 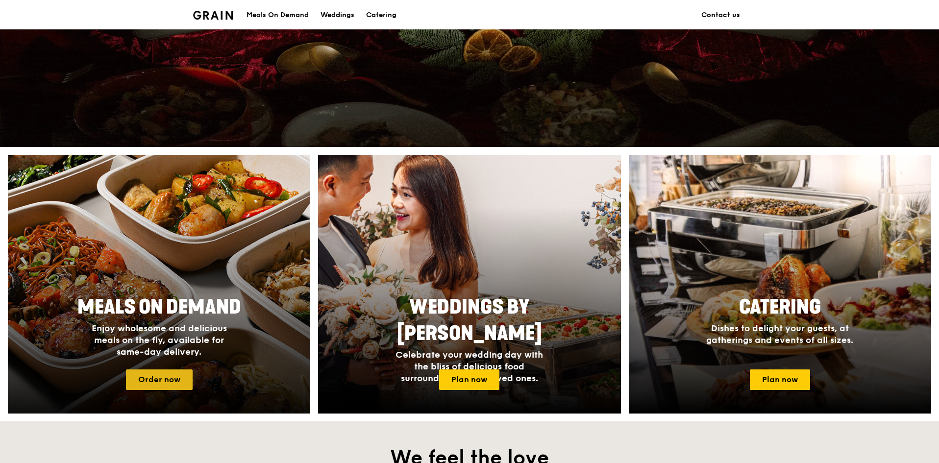 I want to click on div: Catering, so click(x=381, y=15).